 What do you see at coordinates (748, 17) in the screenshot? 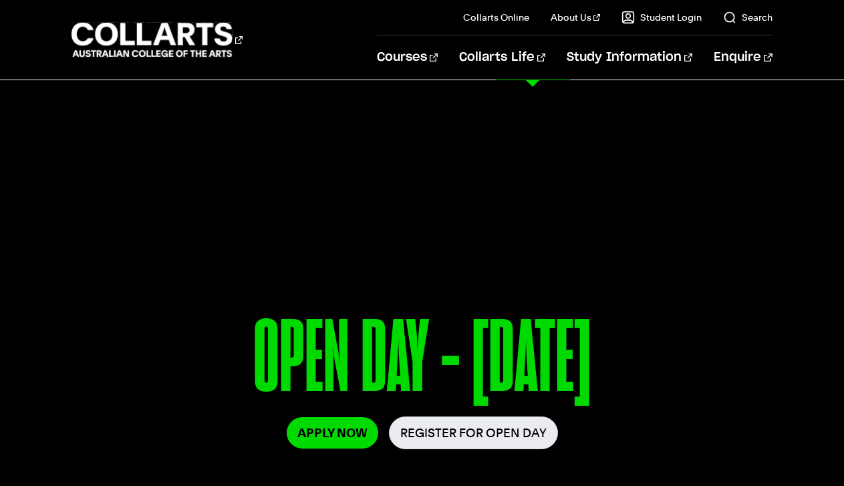
I see `a: Search` at bounding box center [748, 17].